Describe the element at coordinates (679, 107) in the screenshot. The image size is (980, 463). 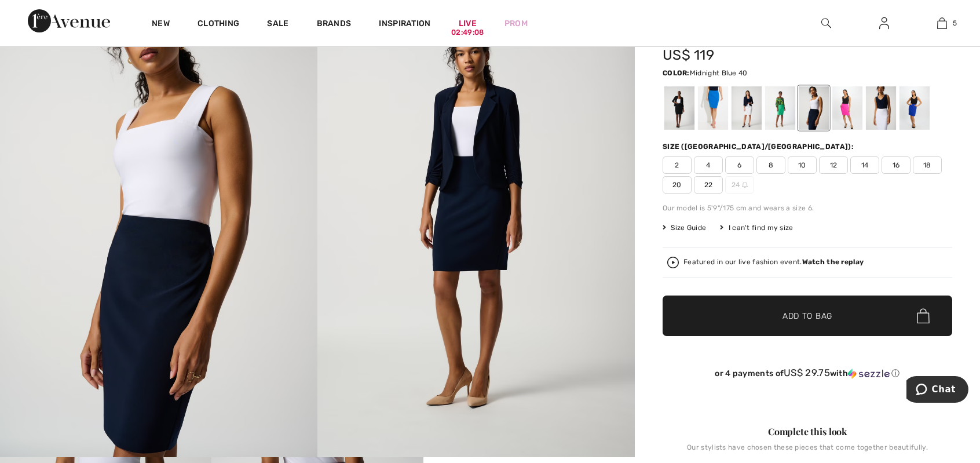
I see `div: Black` at that location.